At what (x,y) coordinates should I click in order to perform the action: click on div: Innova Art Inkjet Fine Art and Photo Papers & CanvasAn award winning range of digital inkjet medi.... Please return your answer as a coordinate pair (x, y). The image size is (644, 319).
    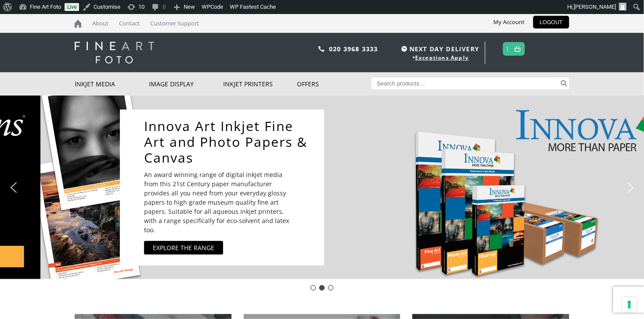
    Looking at the image, I should click on (222, 188).